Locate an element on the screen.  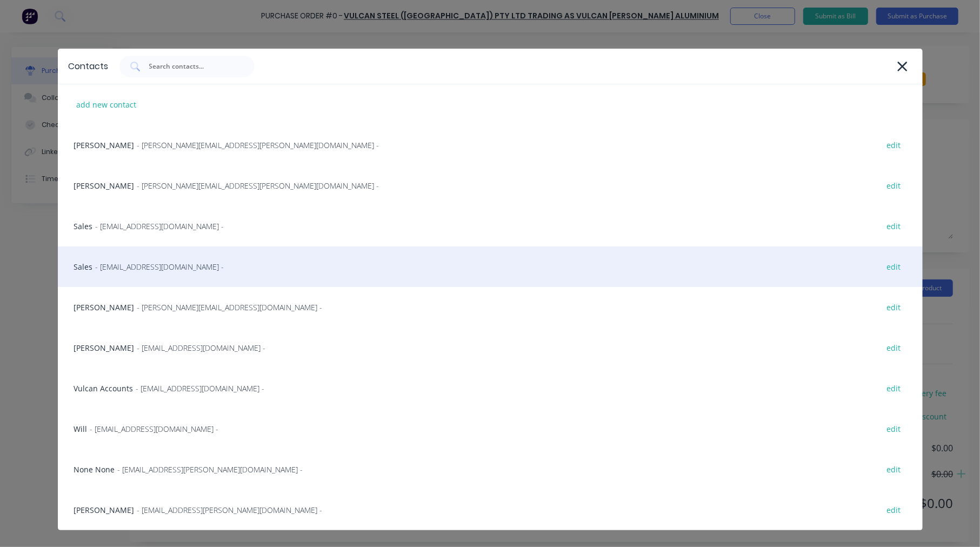
div: add new contact is located at coordinates (106, 104).